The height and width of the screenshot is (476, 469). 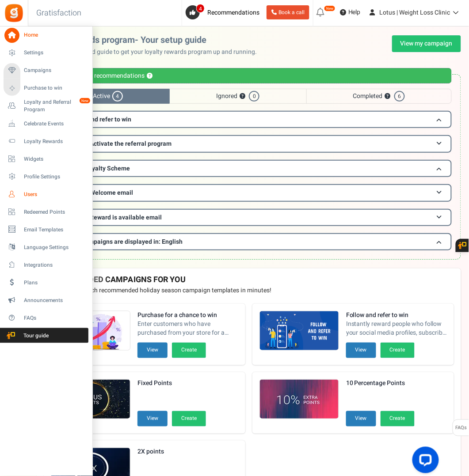 I want to click on a: Book a call, so click(x=288, y=13).